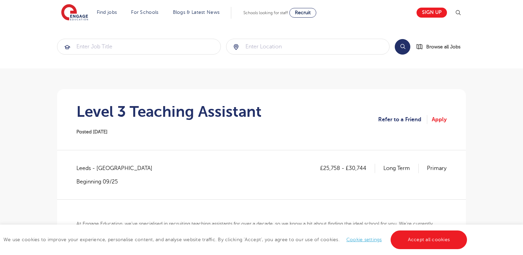 The image size is (523, 255). What do you see at coordinates (402, 47) in the screenshot?
I see `button: Search` at bounding box center [402, 47].